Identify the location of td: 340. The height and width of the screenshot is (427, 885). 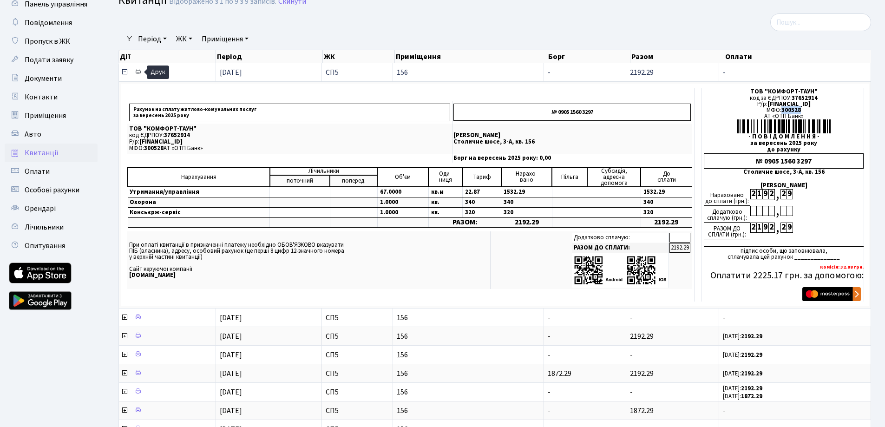
(482, 202).